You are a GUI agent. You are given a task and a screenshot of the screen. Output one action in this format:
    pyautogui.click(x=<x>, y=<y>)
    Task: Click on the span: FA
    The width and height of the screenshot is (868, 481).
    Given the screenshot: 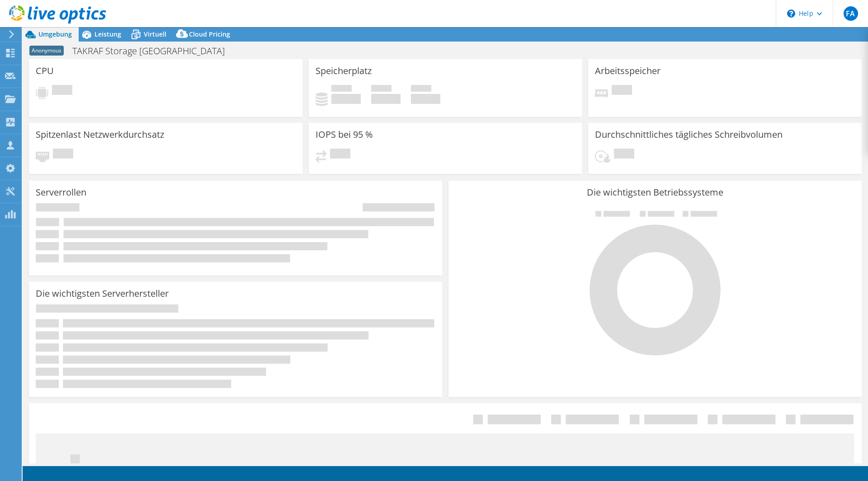 What is the action you would take?
    pyautogui.click(x=851, y=14)
    